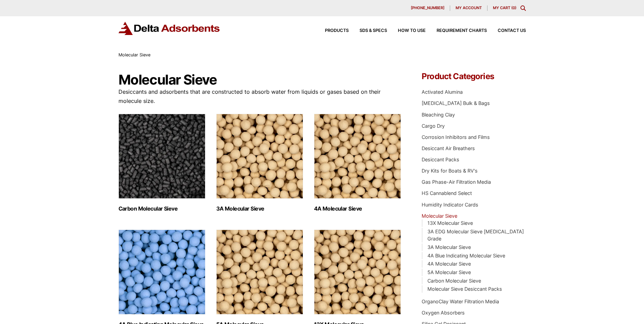 The width and height of the screenshot is (644, 324). Describe the element at coordinates (450, 204) in the screenshot. I see `a: Humidity Indicator Cards` at that location.